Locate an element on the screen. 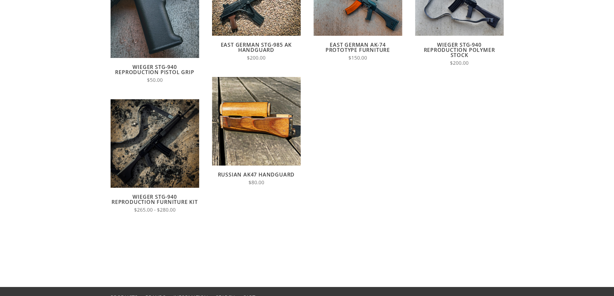 Image resolution: width=614 pixels, height=296 pixels. span: $80.00 is located at coordinates (256, 182).